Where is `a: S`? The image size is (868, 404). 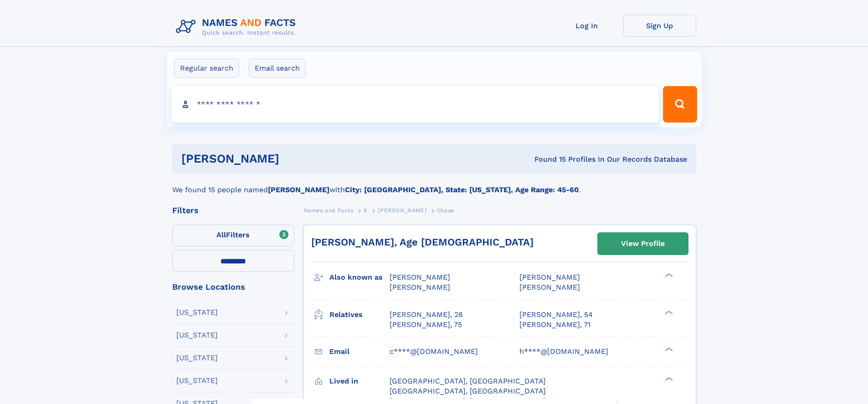 a: S is located at coordinates (365, 210).